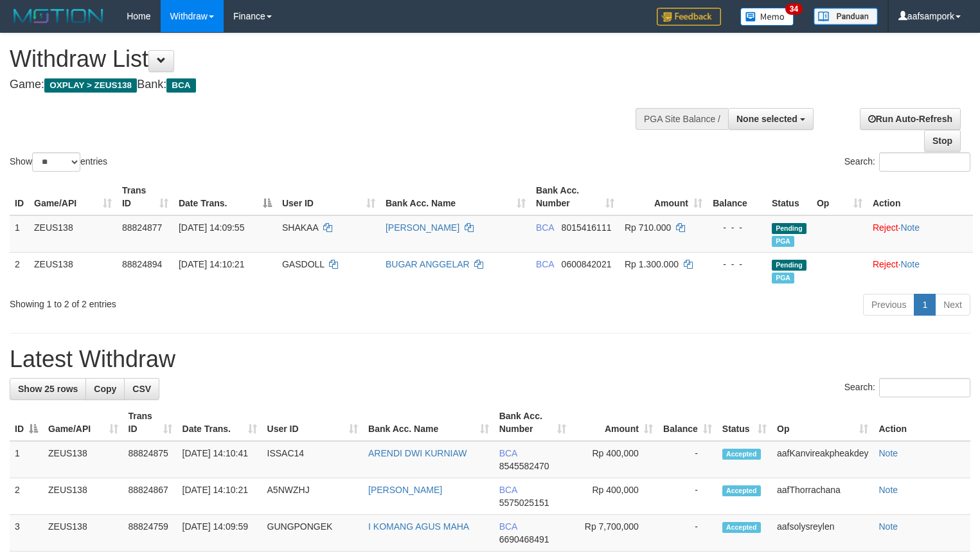 This screenshot has width=980, height=558. Describe the element at coordinates (823, 533) in the screenshot. I see `td: aafsolysreylen` at that location.